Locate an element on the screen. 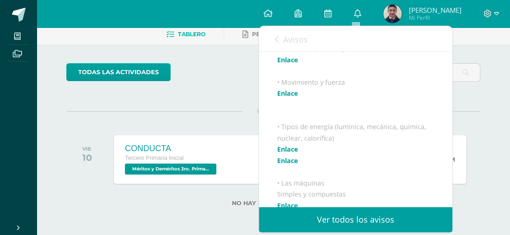  a: Tablero is located at coordinates (186, 34).